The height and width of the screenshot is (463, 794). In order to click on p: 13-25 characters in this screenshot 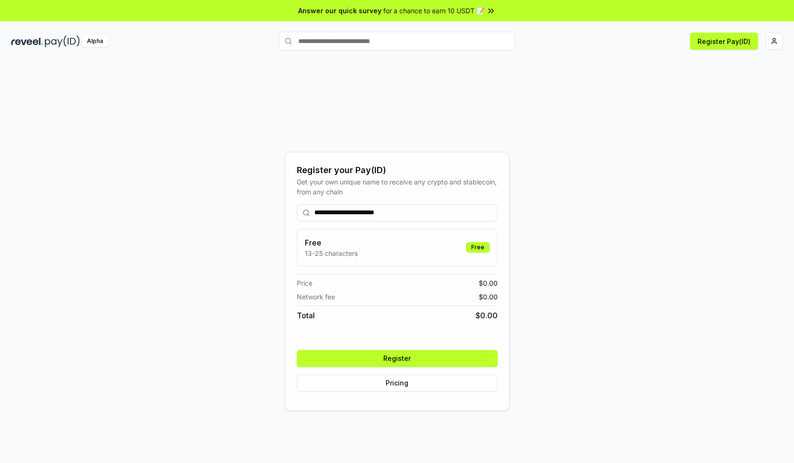, I will do `click(331, 253)`.